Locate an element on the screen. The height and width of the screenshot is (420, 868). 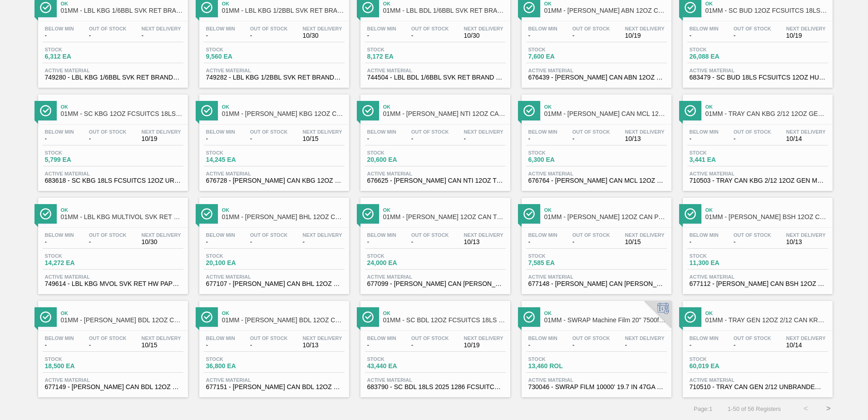
span: 677149 - CARR CAN BDL 12OZ CAN PK 12/12 CAN 0924 is located at coordinates (113, 387).